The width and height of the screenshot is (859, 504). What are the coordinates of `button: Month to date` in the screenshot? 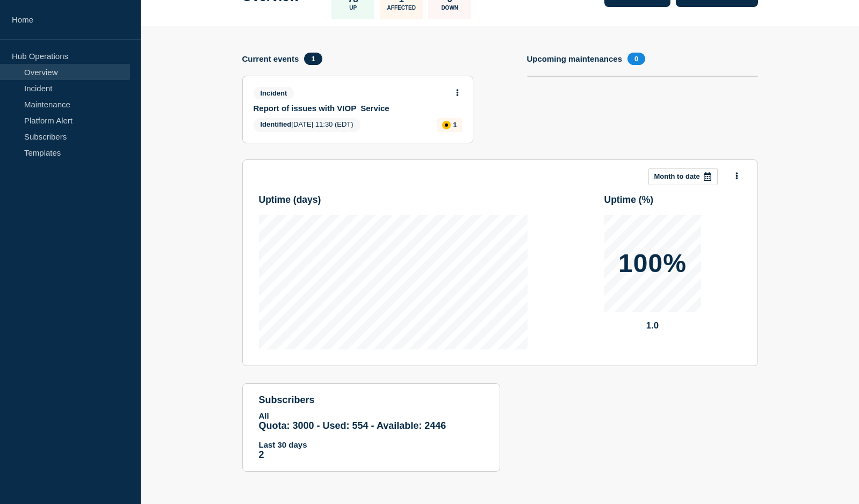 It's located at (683, 177).